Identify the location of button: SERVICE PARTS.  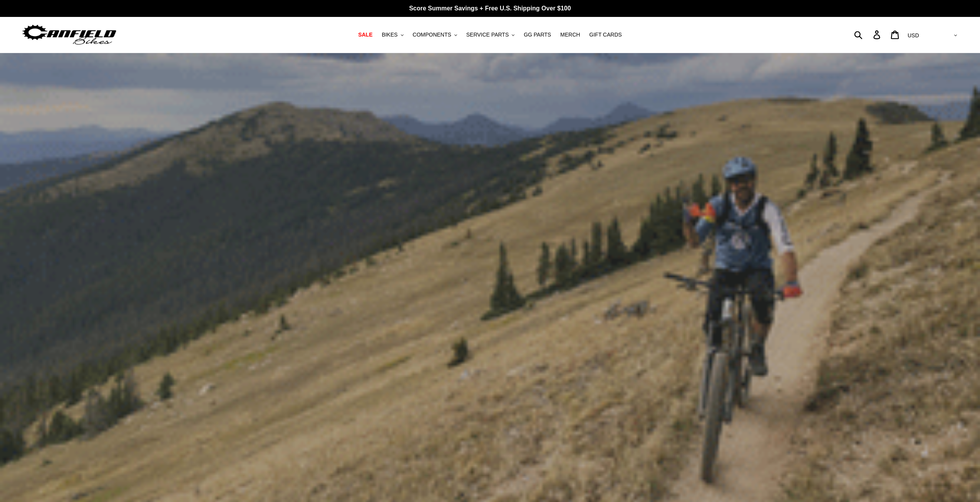
(490, 35).